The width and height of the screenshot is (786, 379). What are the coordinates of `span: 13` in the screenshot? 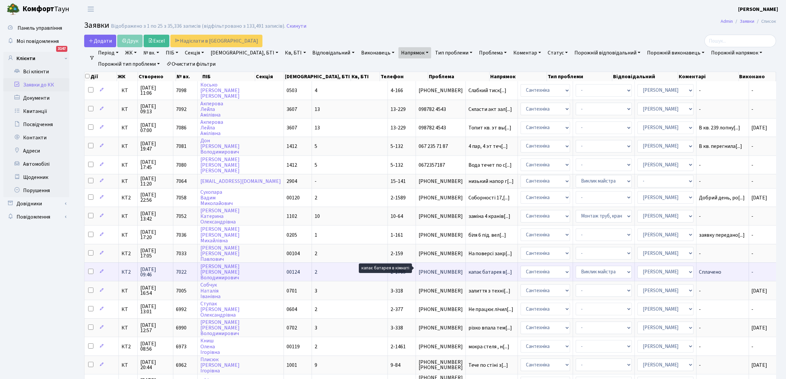 It's located at (317, 128).